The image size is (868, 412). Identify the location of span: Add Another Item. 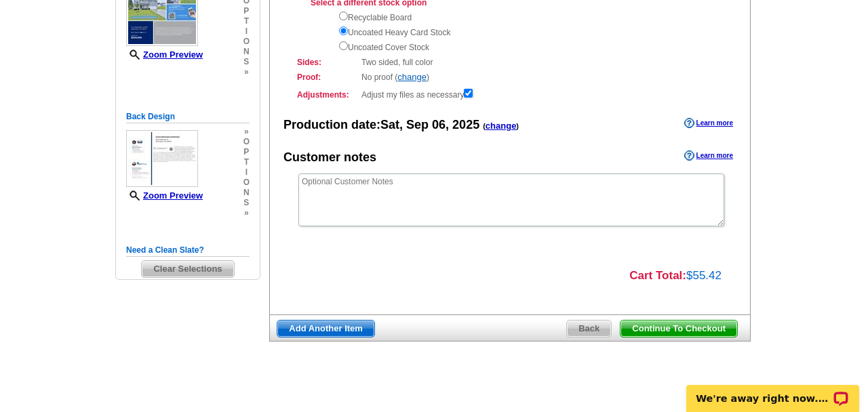
(325, 329).